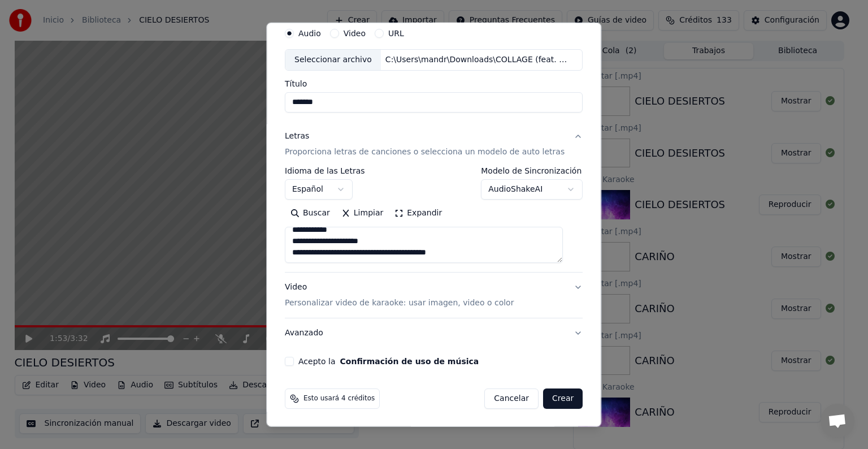 This screenshot has height=449, width=868. Describe the element at coordinates (434, 84) in the screenshot. I see `label: Título` at that location.